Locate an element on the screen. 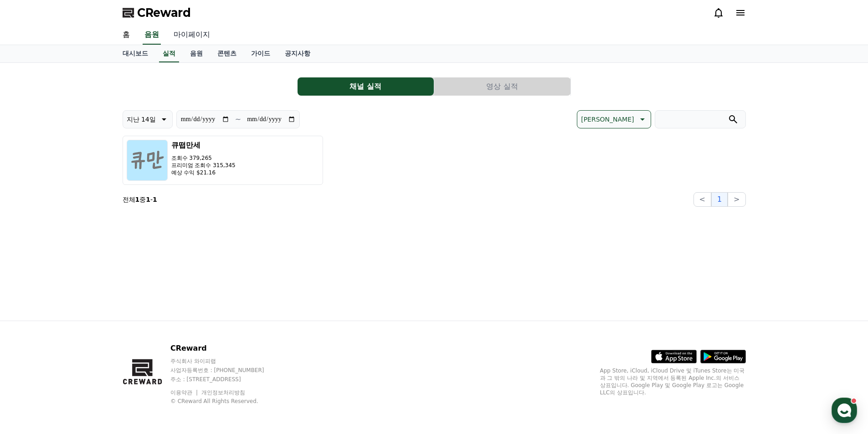 The height and width of the screenshot is (434, 868). p: 예상 수익 $21.16 is located at coordinates (203, 172).